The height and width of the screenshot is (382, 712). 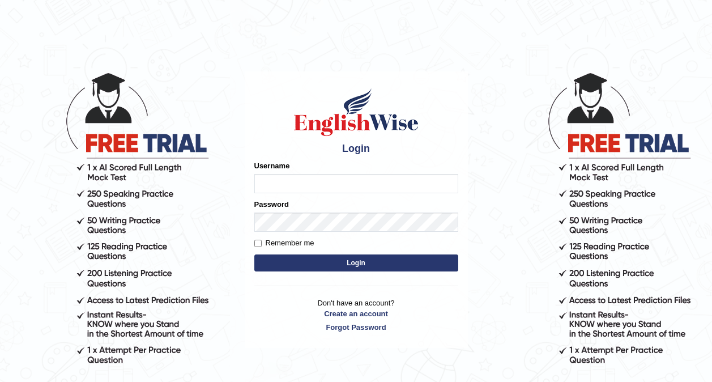 What do you see at coordinates (356, 313) in the screenshot?
I see `a: Create an account` at bounding box center [356, 313].